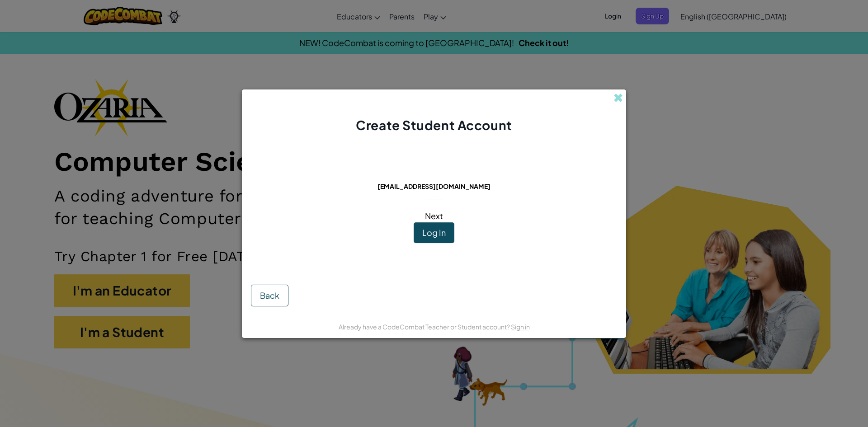 The height and width of the screenshot is (427, 868). Describe the element at coordinates (434, 216) in the screenshot. I see `span: Next` at that location.